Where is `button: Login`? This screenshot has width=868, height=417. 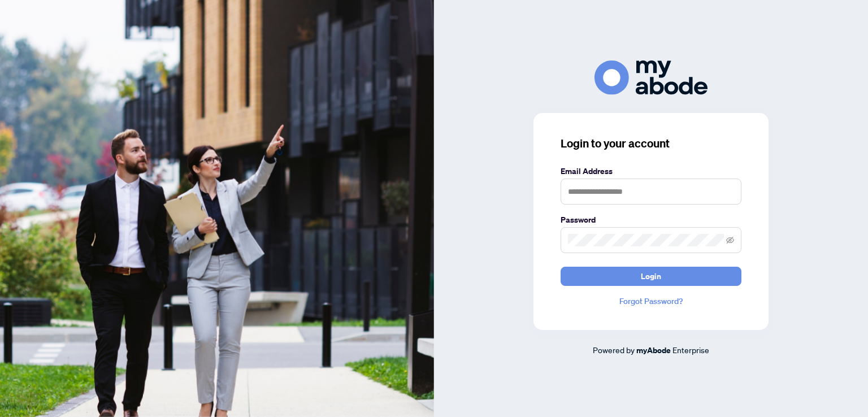 button: Login is located at coordinates (651, 277).